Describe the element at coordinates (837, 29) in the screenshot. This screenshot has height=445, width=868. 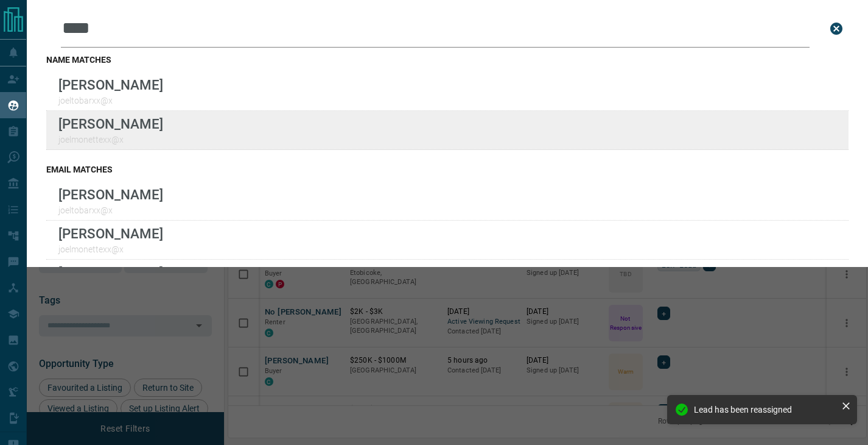
I see `button: close search bar` at that location.